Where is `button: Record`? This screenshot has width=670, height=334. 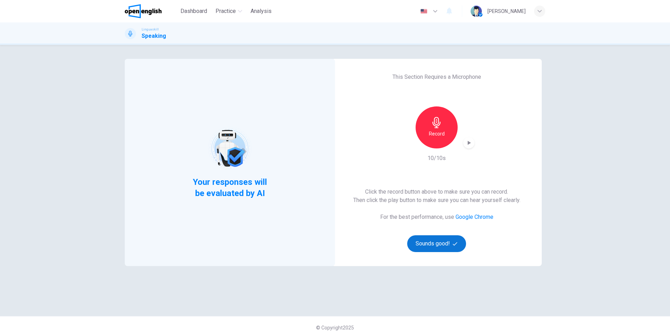
button: Record is located at coordinates (437, 128).